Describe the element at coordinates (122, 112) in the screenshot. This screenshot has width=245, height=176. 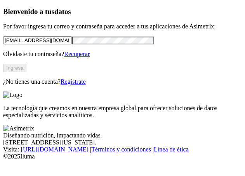
I see `p: La tecnología que creamos en nuestra empresa global para ofrecer soluciones de datos especializad...` at that location.